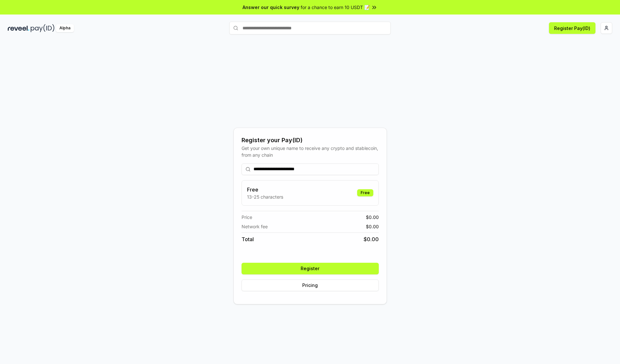 The height and width of the screenshot is (364, 620). Describe the element at coordinates (19, 28) in the screenshot. I see `img: reveel_dark` at that location.